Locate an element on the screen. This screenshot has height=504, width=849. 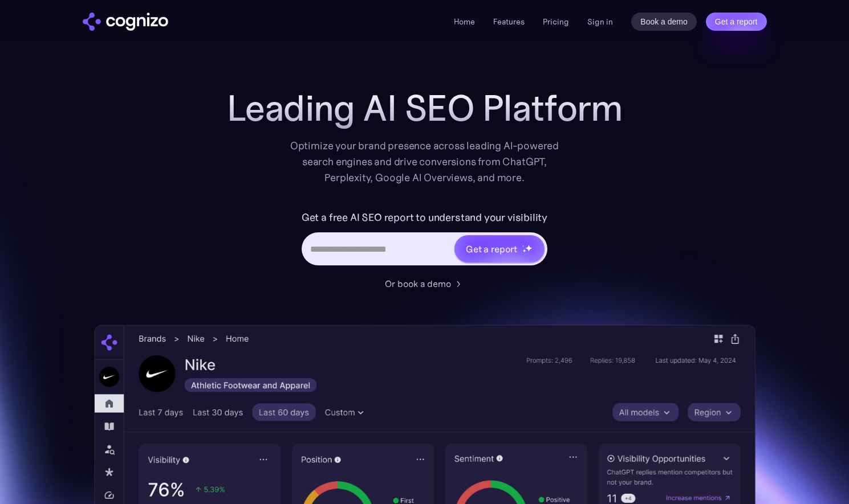
div: Or book a demo is located at coordinates (418, 284).